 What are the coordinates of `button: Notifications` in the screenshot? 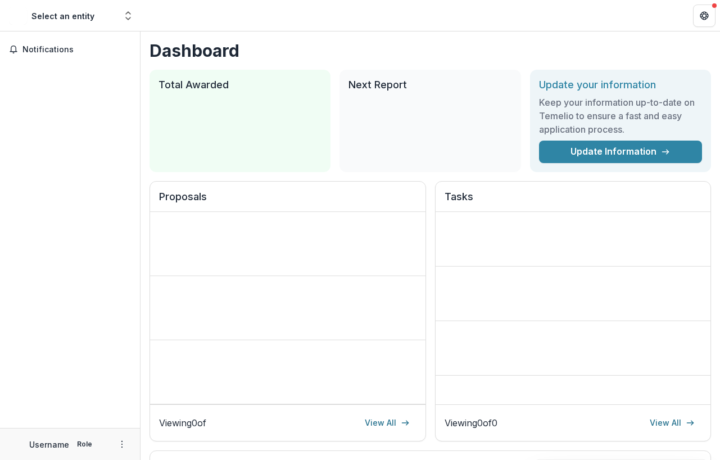 It's located at (70, 49).